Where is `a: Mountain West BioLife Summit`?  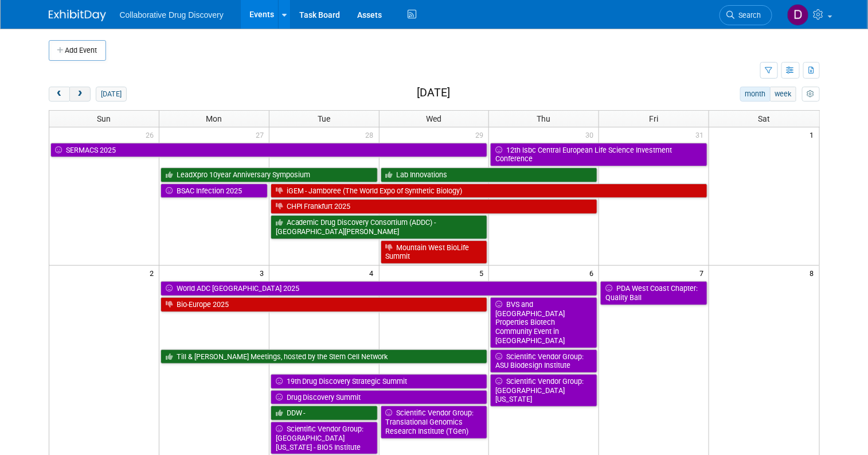 a: Mountain West BioLife Summit is located at coordinates (434, 252).